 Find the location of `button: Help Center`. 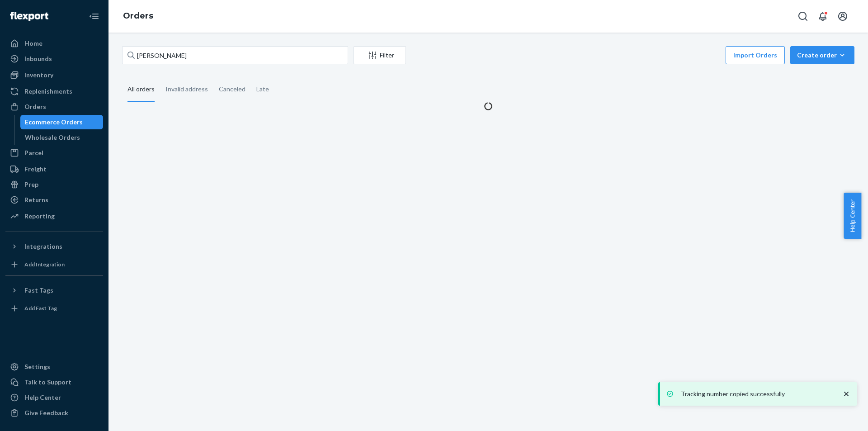

button: Help Center is located at coordinates (853, 216).